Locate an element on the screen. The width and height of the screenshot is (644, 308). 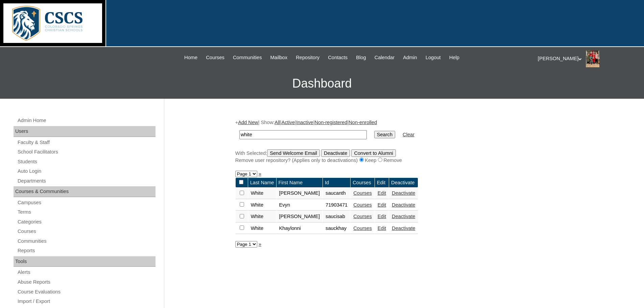
span: Communities is located at coordinates (247, 57).